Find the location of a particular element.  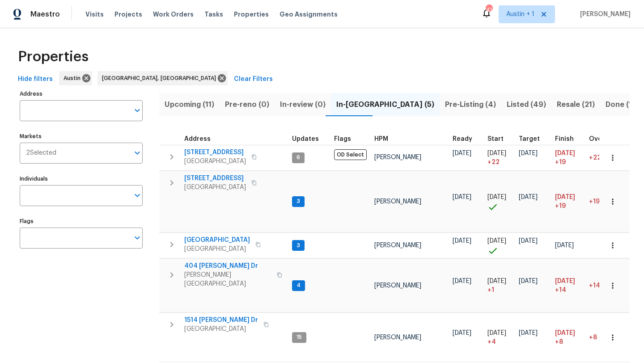

div: Actual renovation start date is located at coordinates (499, 139).